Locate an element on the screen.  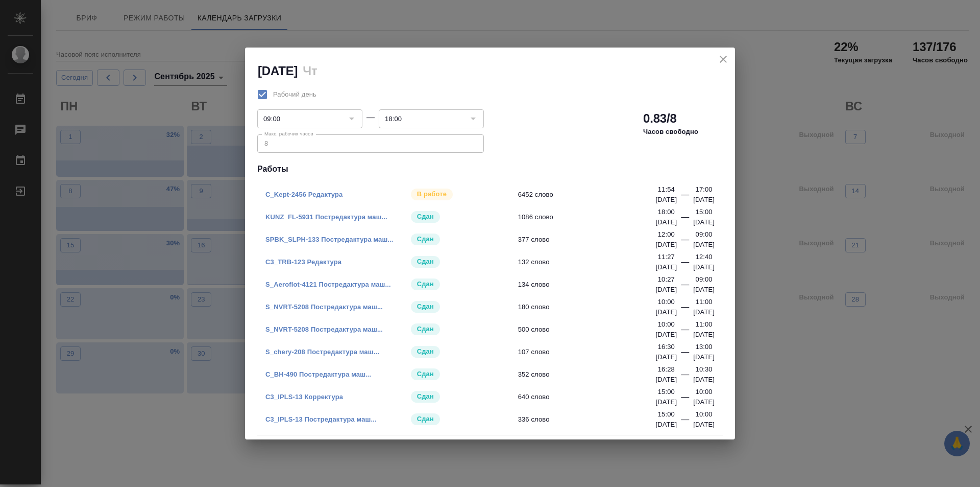
span: 134 слово is located at coordinates (590, 284).